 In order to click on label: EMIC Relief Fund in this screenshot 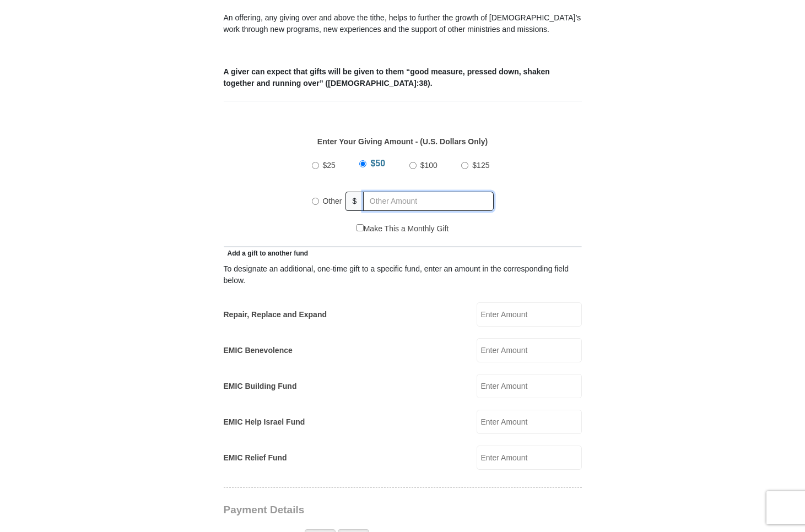, I will do `click(255, 458)`.